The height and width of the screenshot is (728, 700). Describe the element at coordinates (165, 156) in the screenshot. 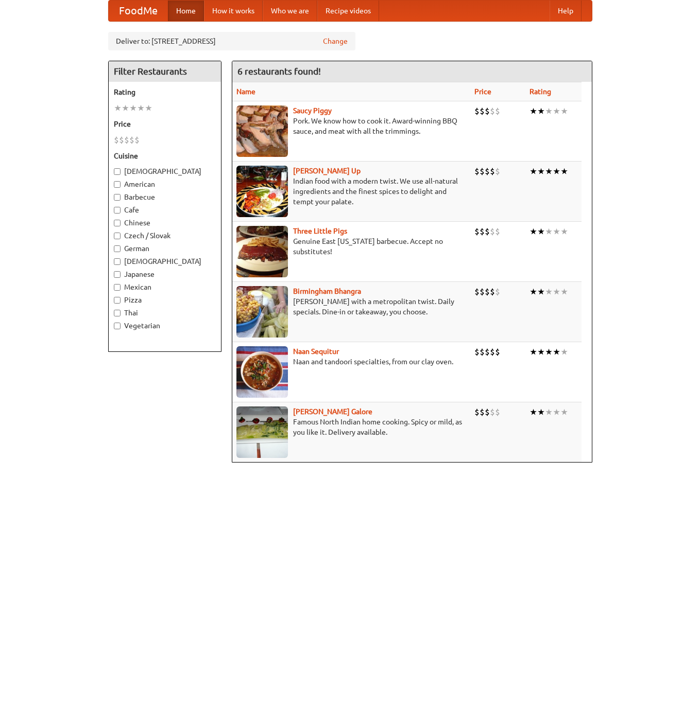

I see `h5: Cuisine` at that location.